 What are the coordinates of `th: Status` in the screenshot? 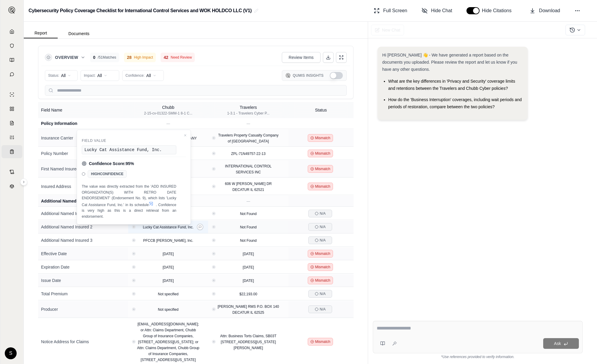 It's located at (321, 110).